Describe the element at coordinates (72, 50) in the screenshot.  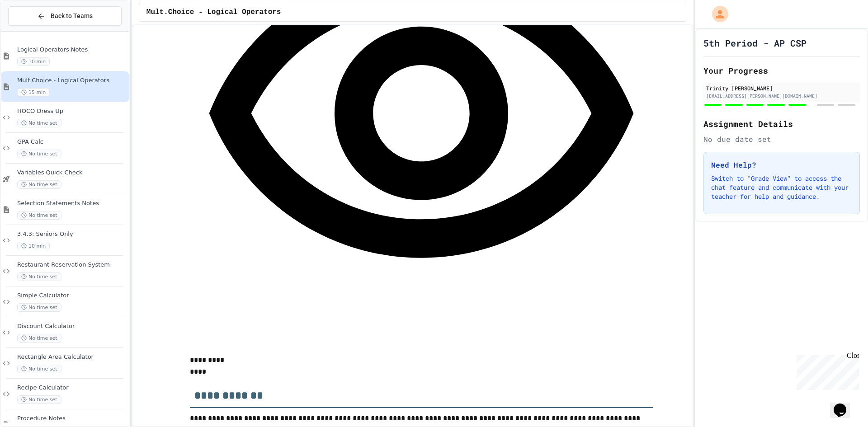
I see `span: Logical Operators Notes` at that location.